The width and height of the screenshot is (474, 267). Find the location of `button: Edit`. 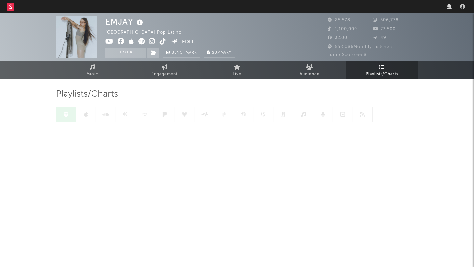

button: Edit is located at coordinates (188, 42).